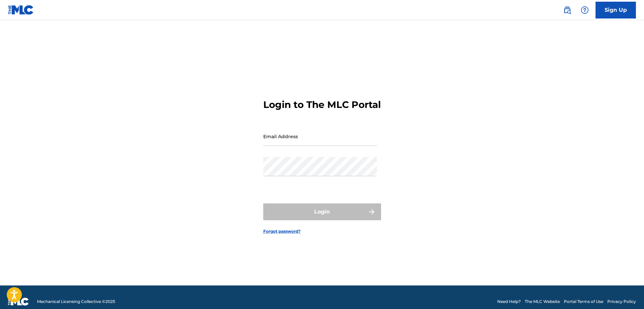  I want to click on img: logo, so click(18, 302).